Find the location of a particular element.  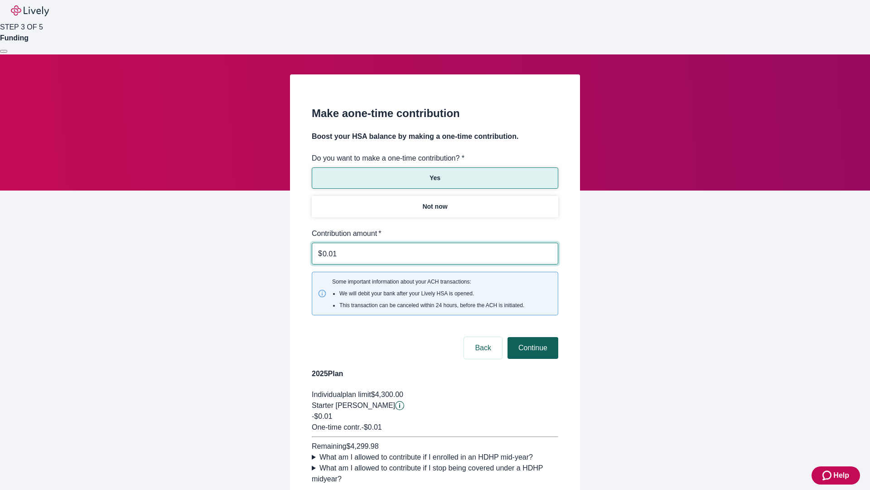

summary: What am I allowed to contribute if I stop being covered under a HDHP midyear? is located at coordinates (435, 473).